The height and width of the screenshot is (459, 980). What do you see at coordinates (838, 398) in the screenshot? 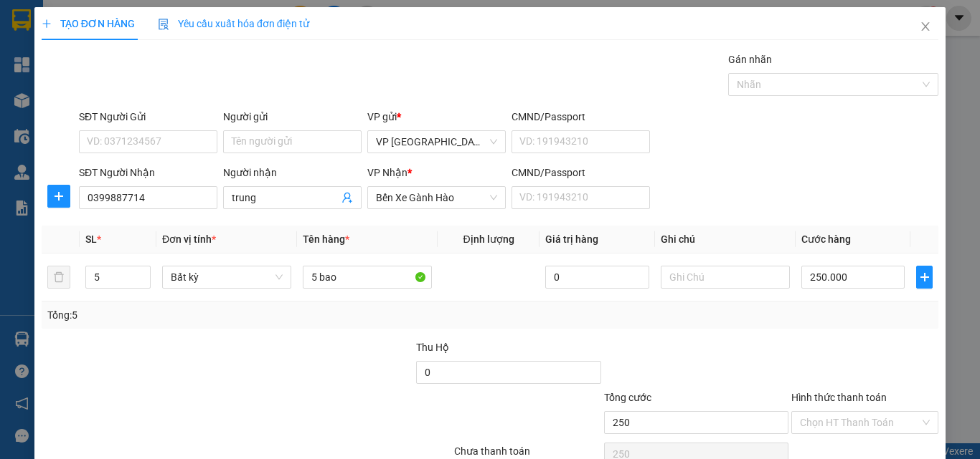
I see `label: Hình thức thanh toán` at bounding box center [838, 398].